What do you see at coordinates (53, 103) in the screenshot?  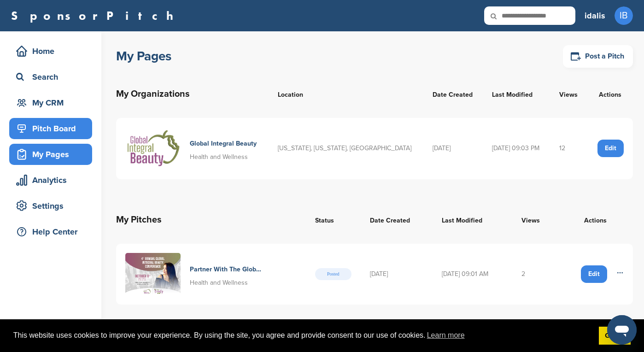 I see `div: My CRM` at bounding box center [53, 103].